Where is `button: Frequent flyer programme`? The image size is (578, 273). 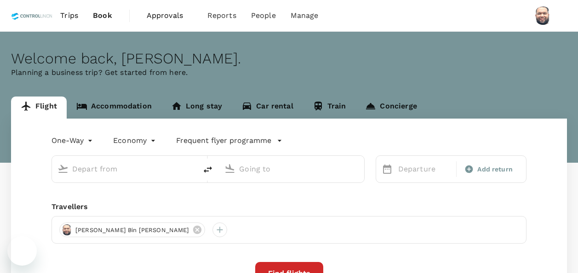 button: Frequent flyer programme is located at coordinates (229, 141).